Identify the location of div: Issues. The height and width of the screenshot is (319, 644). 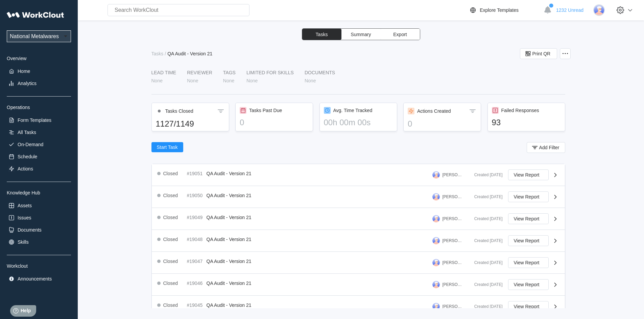
(24, 218).